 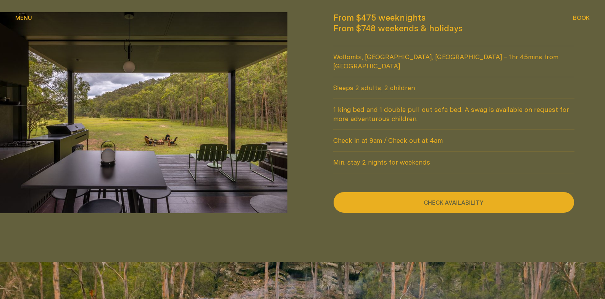 What do you see at coordinates (24, 18) in the screenshot?
I see `button: show menu` at bounding box center [24, 18].